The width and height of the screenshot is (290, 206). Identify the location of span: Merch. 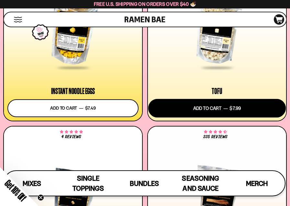
(257, 183).